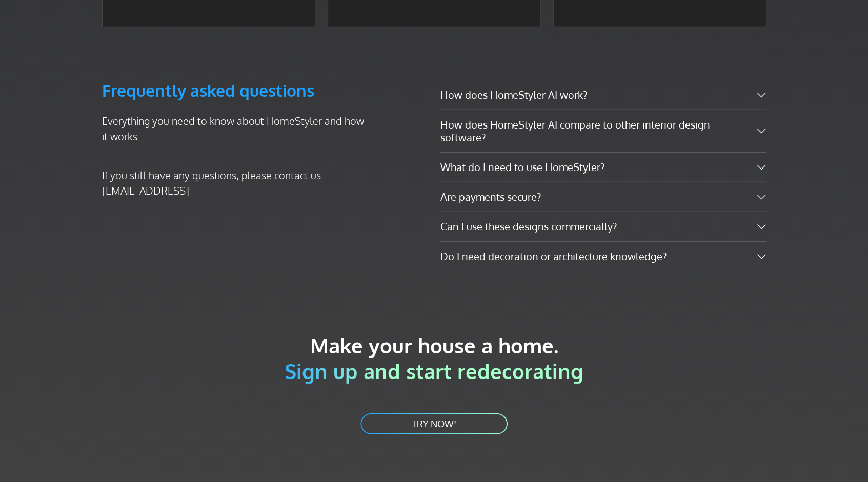 The width and height of the screenshot is (868, 482). What do you see at coordinates (237, 91) in the screenshot?
I see `h3: Frequently asked questions` at bounding box center [237, 91].